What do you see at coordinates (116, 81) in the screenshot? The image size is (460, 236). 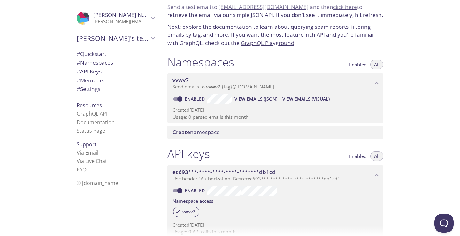 I see `div: Members` at bounding box center [116, 81].